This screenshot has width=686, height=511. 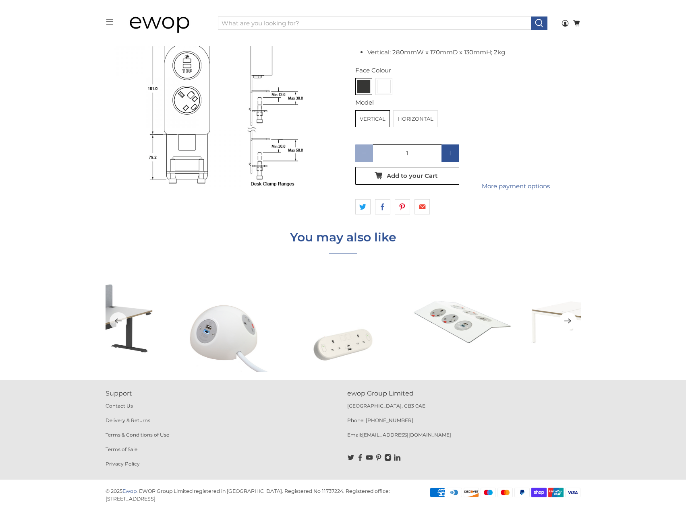 I want to click on a: Terms of Sale, so click(x=121, y=449).